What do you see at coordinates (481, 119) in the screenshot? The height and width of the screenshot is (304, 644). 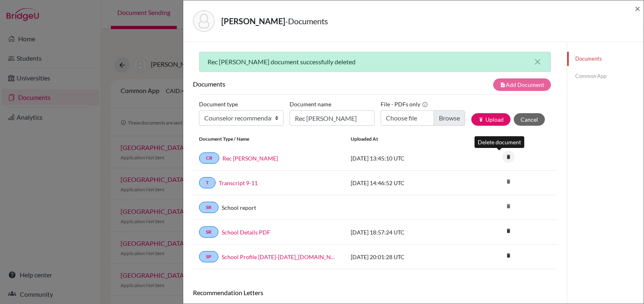 I see `i: publish` at bounding box center [481, 119].